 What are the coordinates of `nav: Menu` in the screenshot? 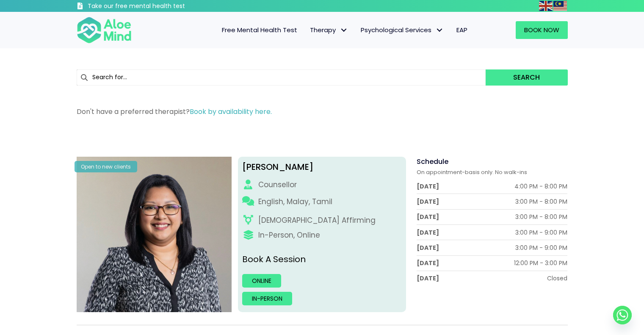 It's located at (308, 30).